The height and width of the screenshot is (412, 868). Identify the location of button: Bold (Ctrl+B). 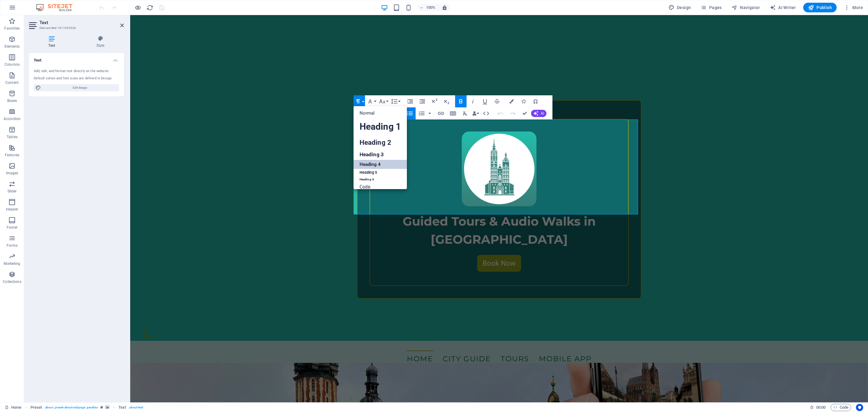
(460, 101).